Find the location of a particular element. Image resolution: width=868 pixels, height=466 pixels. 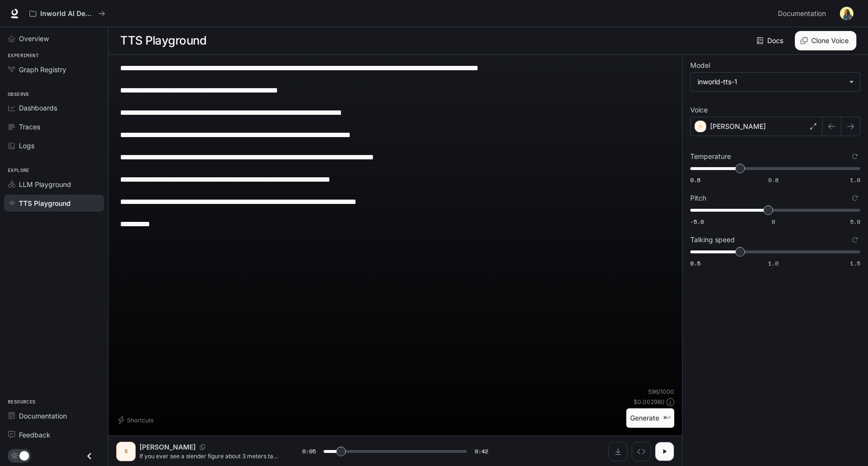

span: Traces is located at coordinates (30, 127).